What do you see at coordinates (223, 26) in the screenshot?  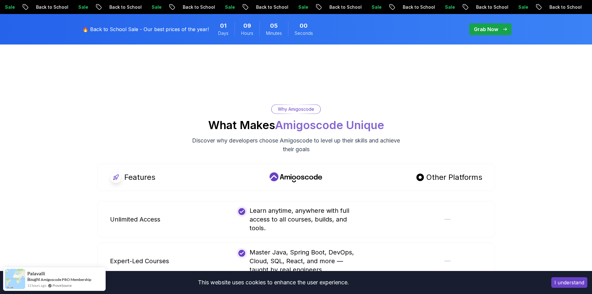 I see `span: 1 Days` at bounding box center [223, 26].